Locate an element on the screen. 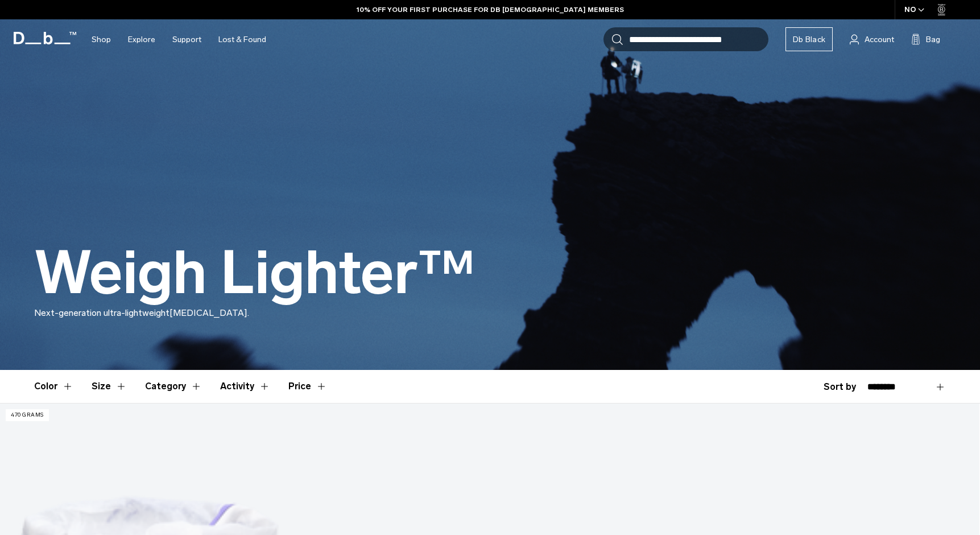 This screenshot has width=980, height=535. nav: Main Navigation is located at coordinates (179, 40).